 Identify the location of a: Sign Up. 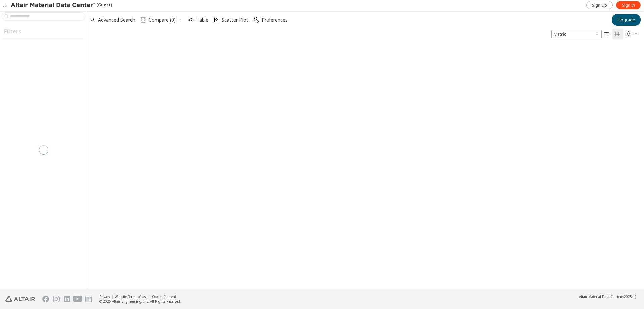
(600, 5).